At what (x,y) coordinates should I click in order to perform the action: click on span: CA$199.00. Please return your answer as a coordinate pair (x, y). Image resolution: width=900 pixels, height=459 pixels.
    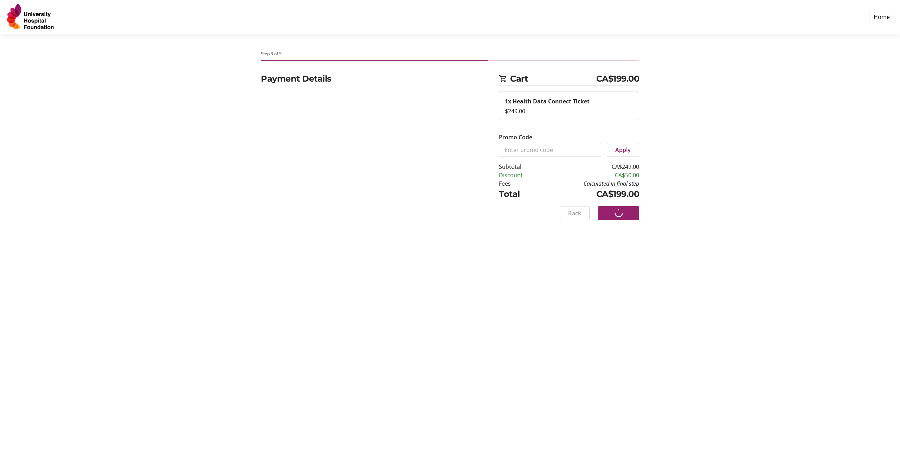
    Looking at the image, I should click on (617, 79).